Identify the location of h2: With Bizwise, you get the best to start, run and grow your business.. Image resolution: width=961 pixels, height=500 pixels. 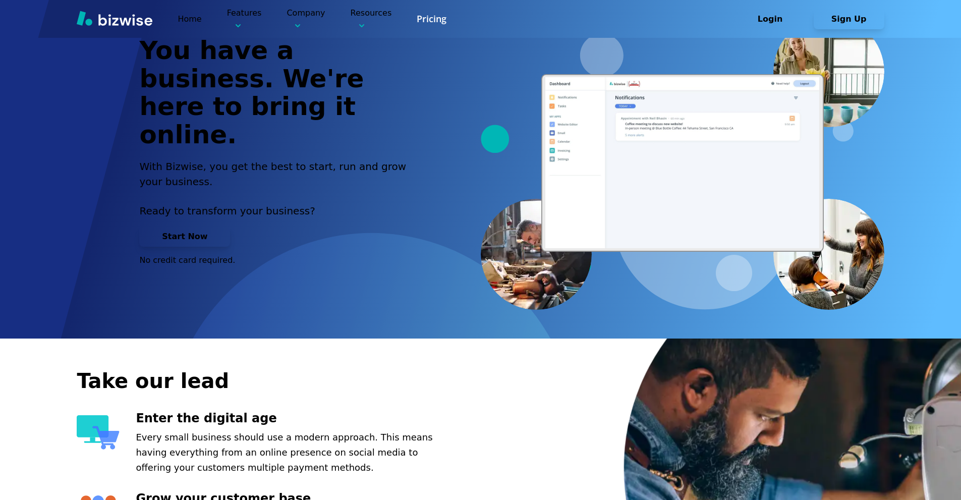
(278, 174).